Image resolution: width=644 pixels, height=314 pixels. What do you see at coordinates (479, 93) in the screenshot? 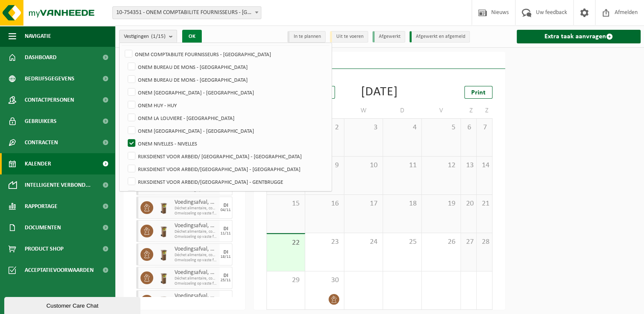
I see `span: Print` at bounding box center [479, 93].